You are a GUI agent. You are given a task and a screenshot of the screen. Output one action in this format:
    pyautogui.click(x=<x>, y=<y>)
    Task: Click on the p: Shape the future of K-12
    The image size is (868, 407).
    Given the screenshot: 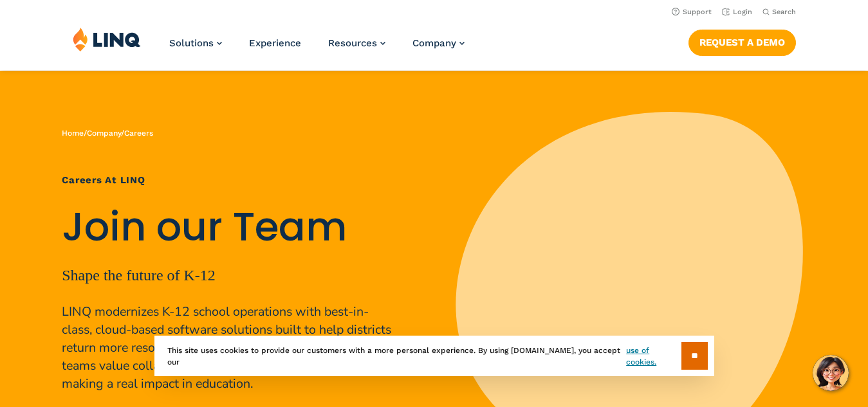 What is the action you would take?
    pyautogui.click(x=230, y=275)
    